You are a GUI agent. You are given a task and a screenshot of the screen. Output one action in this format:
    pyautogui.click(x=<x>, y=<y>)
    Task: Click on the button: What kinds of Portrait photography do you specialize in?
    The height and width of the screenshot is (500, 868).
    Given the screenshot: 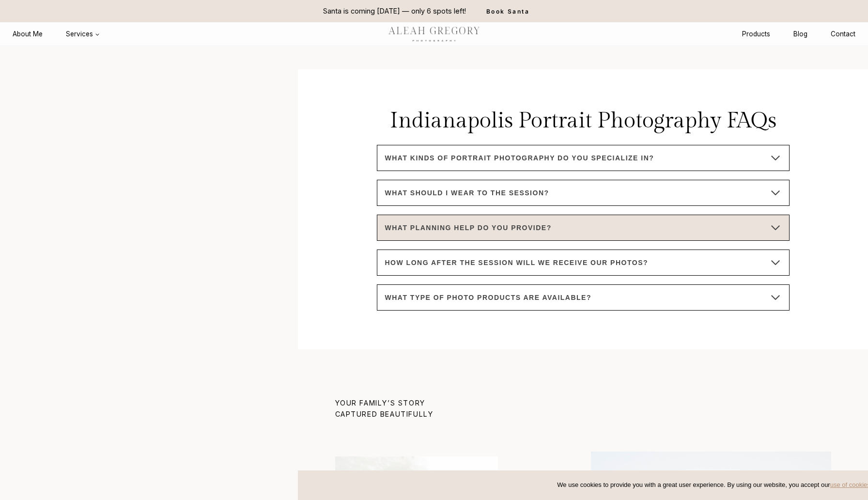 What is the action you would take?
    pyautogui.click(x=583, y=158)
    